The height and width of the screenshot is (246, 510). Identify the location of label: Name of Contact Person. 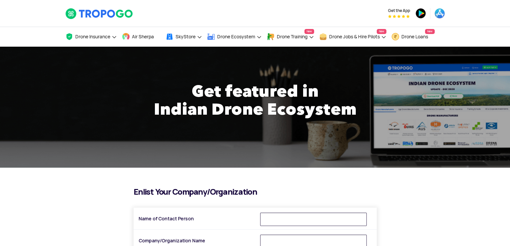
(197, 219).